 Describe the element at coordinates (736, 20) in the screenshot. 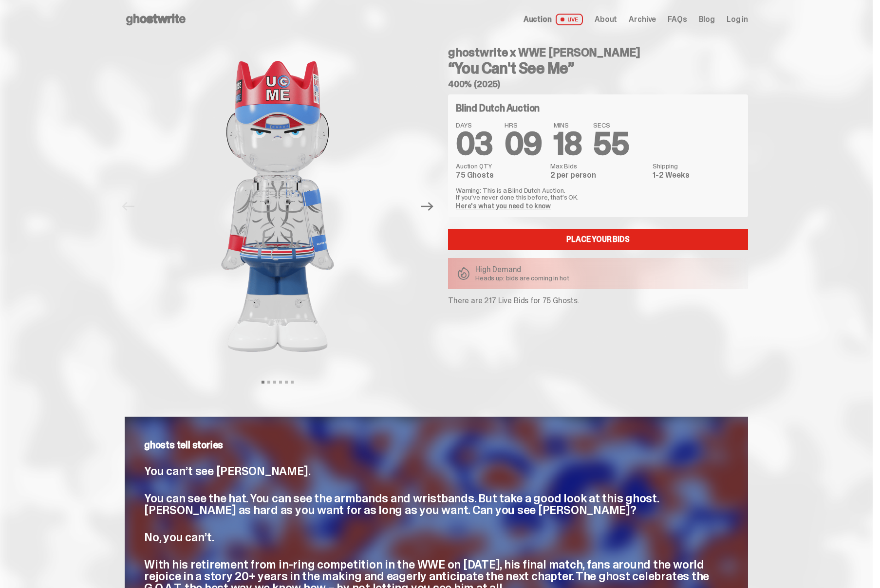

I see `span: Log in` at that location.